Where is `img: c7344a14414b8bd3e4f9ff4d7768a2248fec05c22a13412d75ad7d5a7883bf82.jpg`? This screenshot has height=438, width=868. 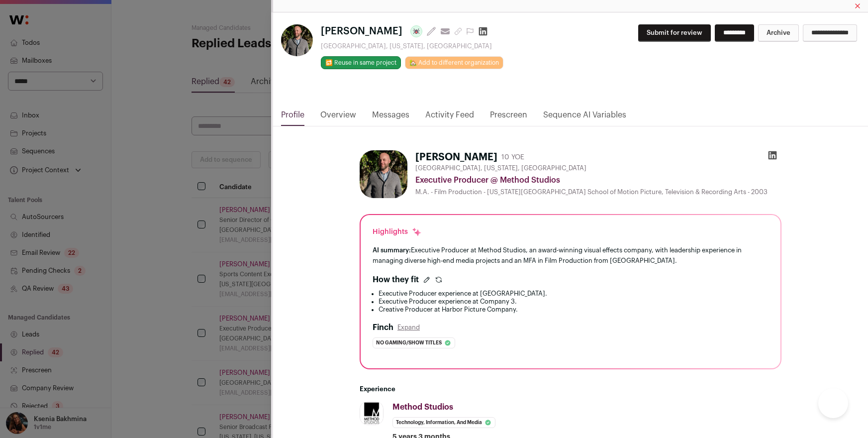
img: c7344a14414b8bd3e4f9ff4d7768a2248fec05c22a13412d75ad7d5a7883bf82.jpg is located at coordinates (372, 413).